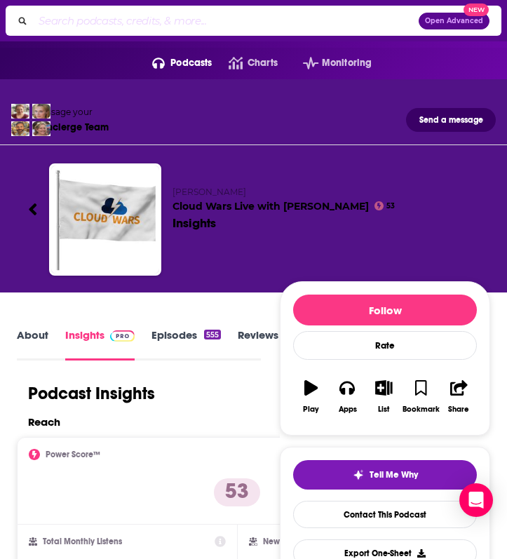 This screenshot has width=507, height=559. I want to click on a: InsightsPodchaser Pro, so click(100, 344).